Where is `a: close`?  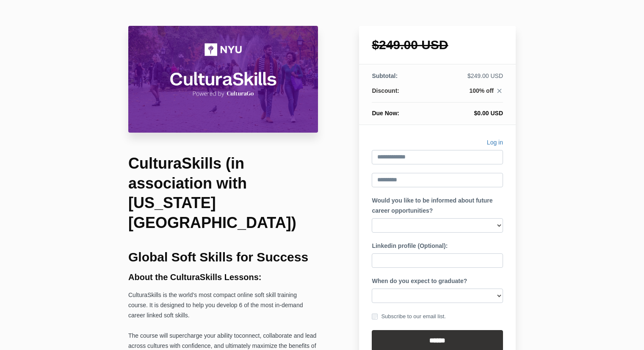
a: close is located at coordinates (498, 92).